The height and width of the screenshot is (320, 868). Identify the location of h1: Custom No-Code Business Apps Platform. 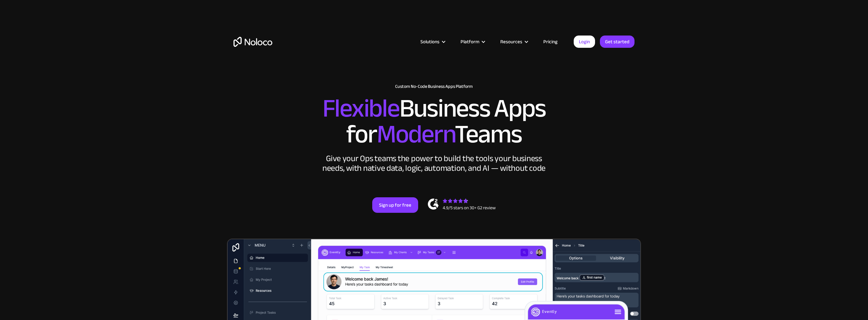
(434, 87).